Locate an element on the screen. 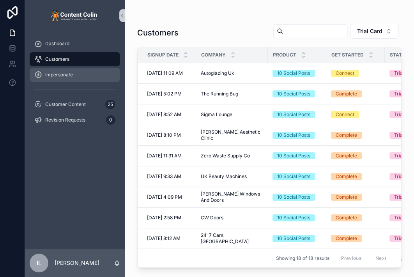 The width and height of the screenshot is (414, 277). span: The Running Bug is located at coordinates (220, 94).